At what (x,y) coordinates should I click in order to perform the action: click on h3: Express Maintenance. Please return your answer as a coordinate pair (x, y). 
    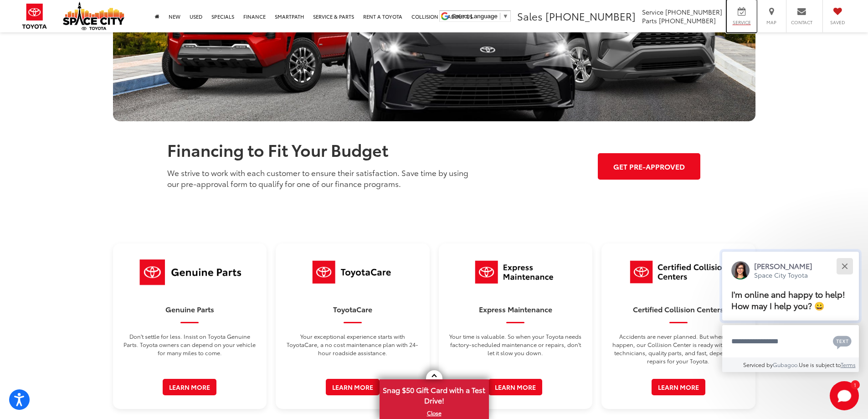
    Looking at the image, I should click on (515, 310).